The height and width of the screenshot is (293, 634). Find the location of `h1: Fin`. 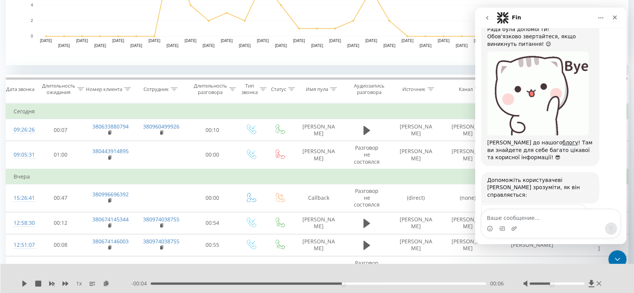

h1: Fin is located at coordinates (41, 10).